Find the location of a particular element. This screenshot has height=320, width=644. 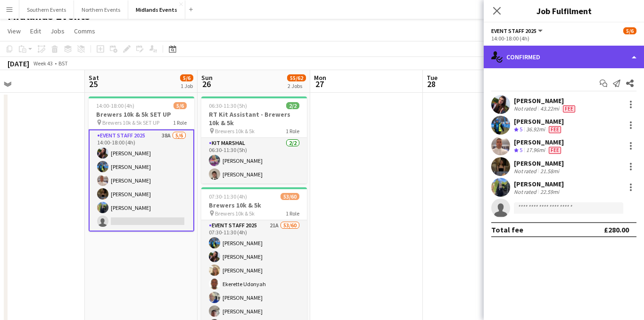

span: View is located at coordinates (14, 31).